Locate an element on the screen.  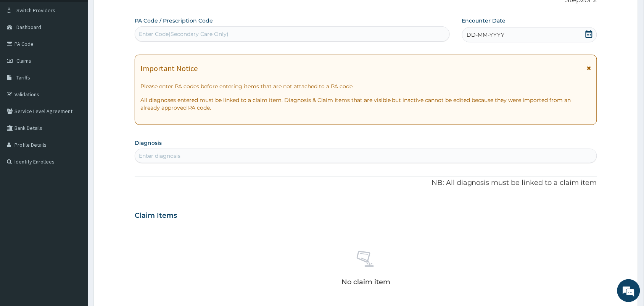
p: No claim item is located at coordinates (366, 282).